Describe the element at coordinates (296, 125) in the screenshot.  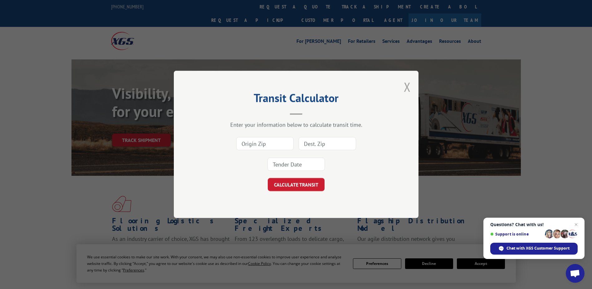
I see `div: Enter your information below to calculate transit time.` at that location.